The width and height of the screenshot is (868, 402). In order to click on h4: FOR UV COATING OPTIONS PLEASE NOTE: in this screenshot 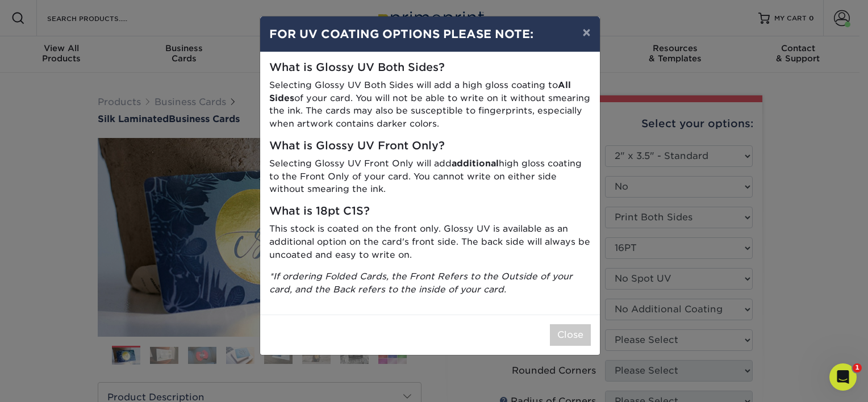, I will do `click(430, 34)`.